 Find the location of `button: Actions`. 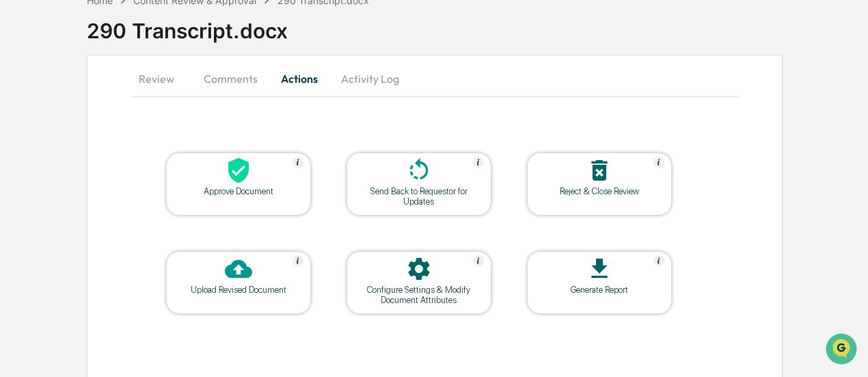

button: Actions is located at coordinates (299, 78).